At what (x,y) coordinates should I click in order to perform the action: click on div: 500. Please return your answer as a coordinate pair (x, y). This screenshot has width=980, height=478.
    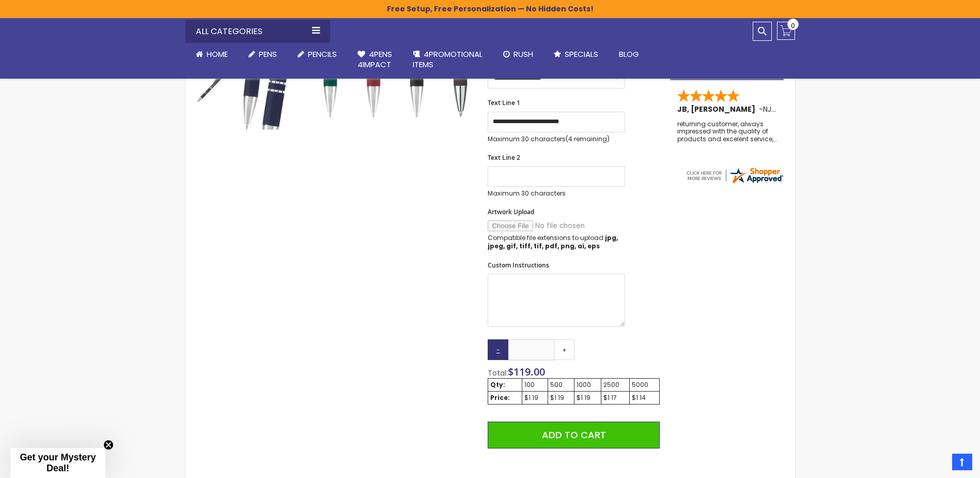
    Looking at the image, I should click on (561, 384).